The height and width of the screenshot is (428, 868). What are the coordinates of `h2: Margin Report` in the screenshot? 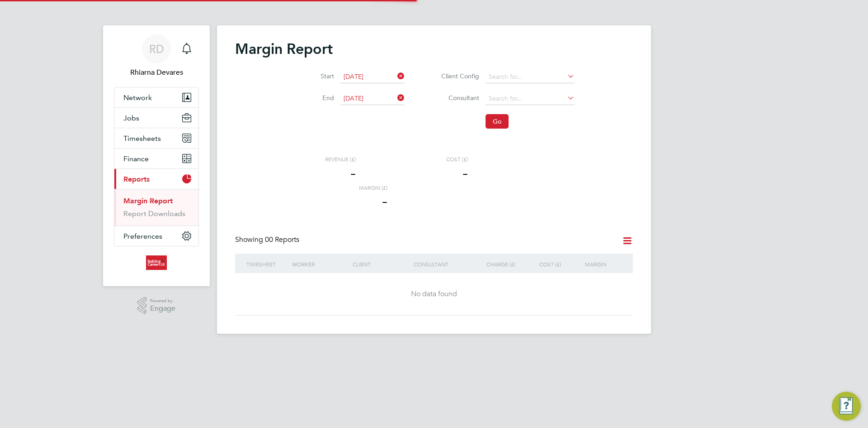 It's located at (434, 49).